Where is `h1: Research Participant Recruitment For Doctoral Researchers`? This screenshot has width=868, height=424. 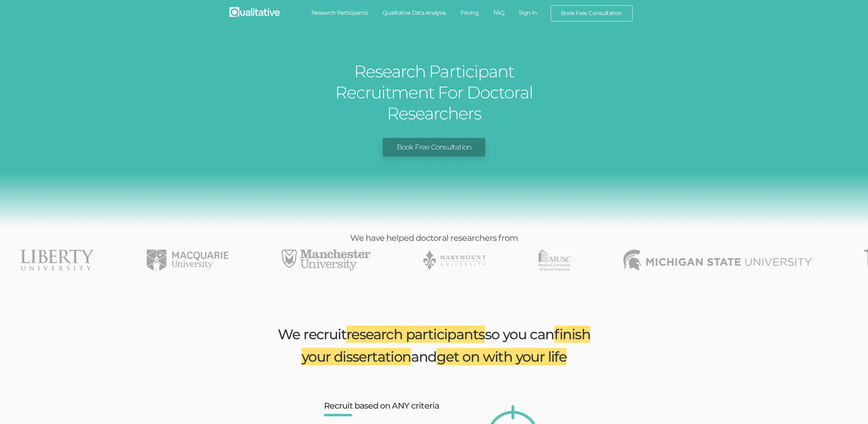 h1: Research Participant Recruitment For Doctoral Researchers is located at coordinates (434, 93).